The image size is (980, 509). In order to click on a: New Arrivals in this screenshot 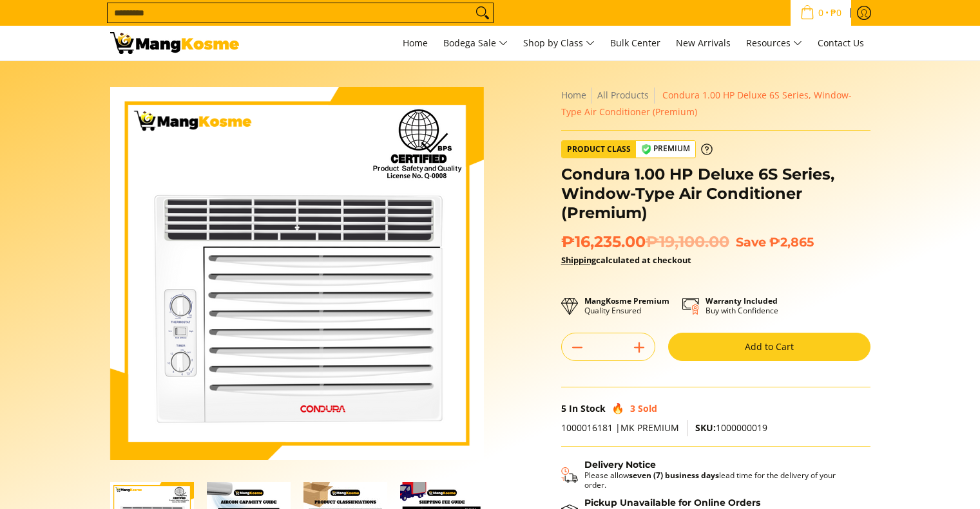, I will do `click(703, 43)`.